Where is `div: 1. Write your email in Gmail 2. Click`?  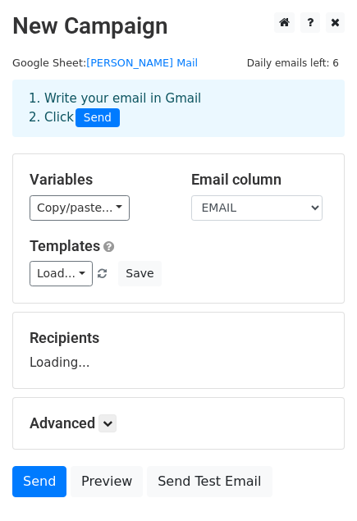
div: 1. Write your email in Gmail 2. Click is located at coordinates (178, 108).